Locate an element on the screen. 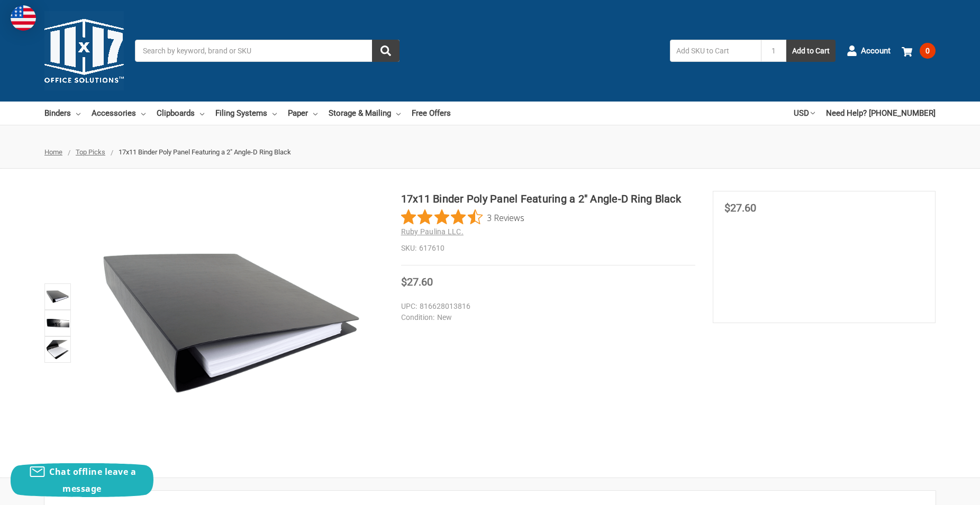  span: 3 Reviews is located at coordinates (505, 218).